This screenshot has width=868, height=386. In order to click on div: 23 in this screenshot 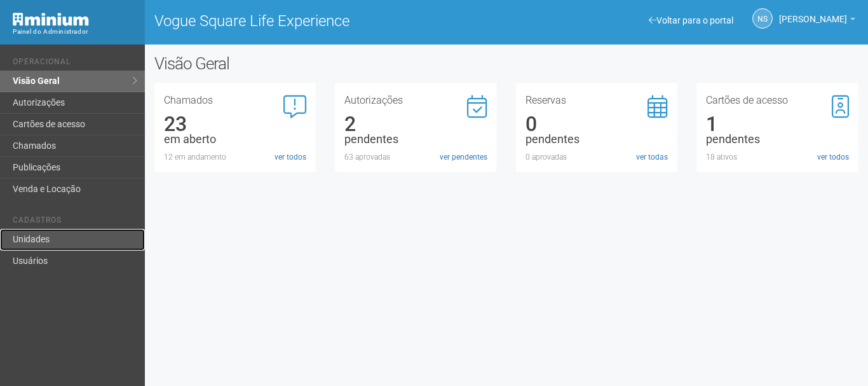, I will do `click(235, 124)`.